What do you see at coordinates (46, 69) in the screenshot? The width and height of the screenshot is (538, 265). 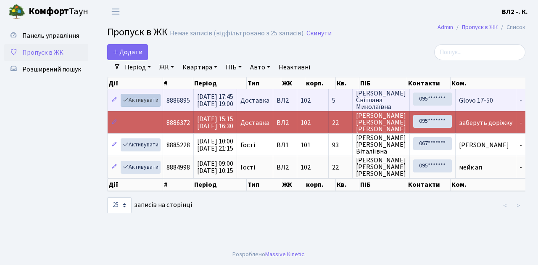 I see `a: Розширений пошук` at bounding box center [46, 69].